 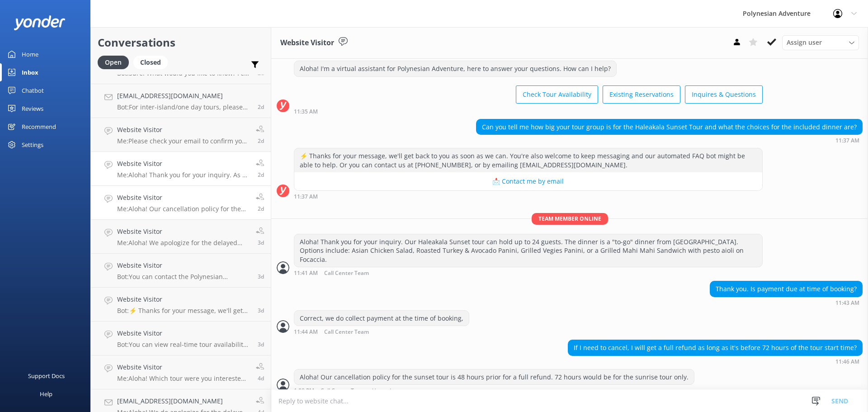 What do you see at coordinates (847, 362) in the screenshot?
I see `strong: 11:46 AM` at bounding box center [847, 362].